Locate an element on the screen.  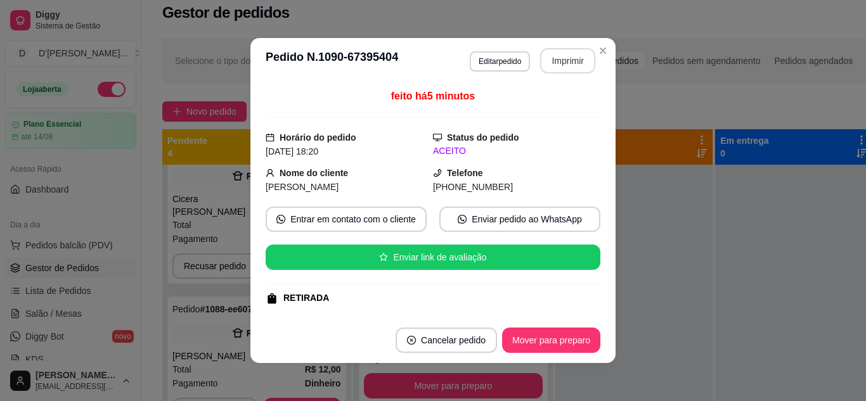
div: RETIRADA is located at coordinates (306, 298).